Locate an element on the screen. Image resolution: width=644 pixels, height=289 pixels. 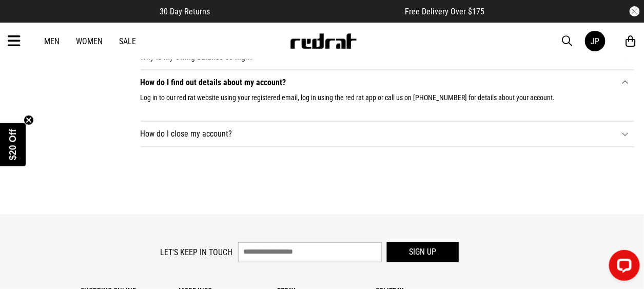
span: $20 Off is located at coordinates (13, 144).